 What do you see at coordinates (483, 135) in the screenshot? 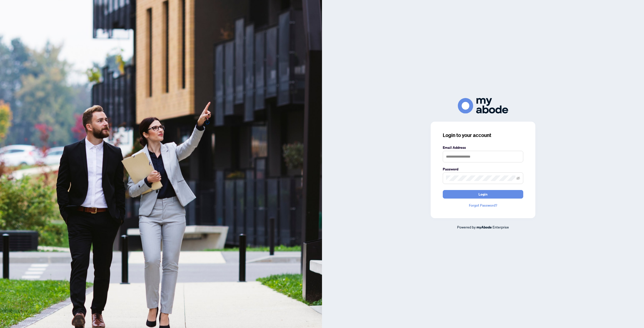
I see `h3: Login to your account` at bounding box center [483, 135].